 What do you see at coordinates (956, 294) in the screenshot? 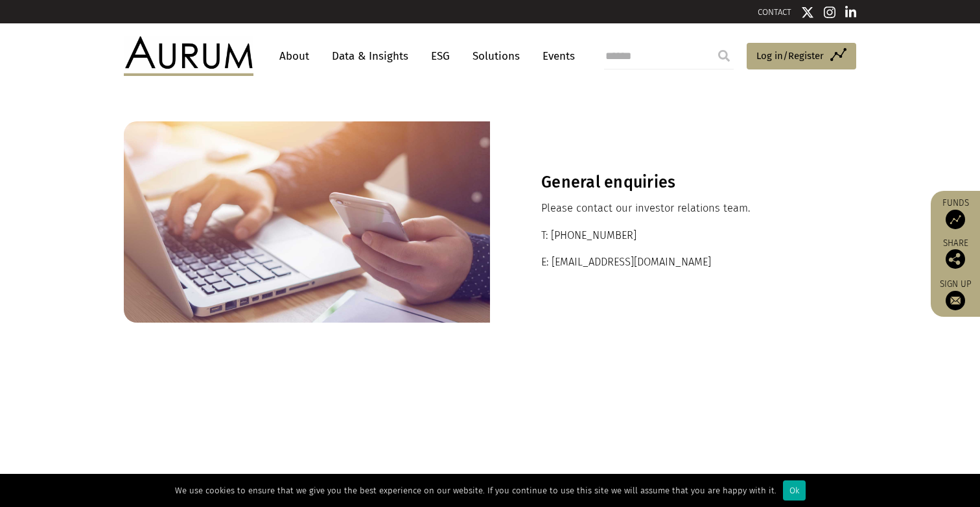
I see `a: Sign up` at bounding box center [956, 294].